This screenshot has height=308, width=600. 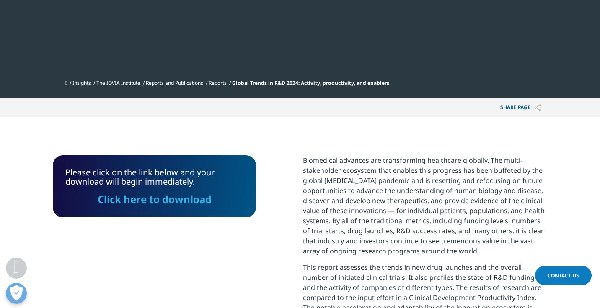 I want to click on a: Contact Us, so click(x=563, y=275).